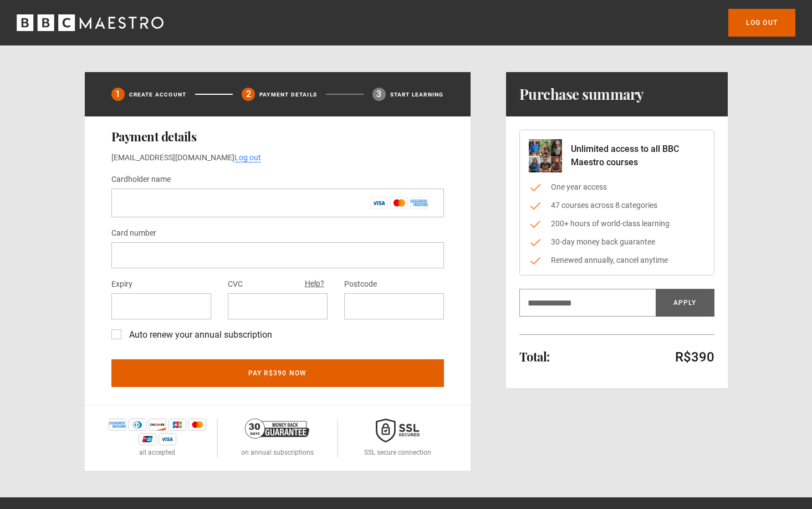  I want to click on img: mastercard, so click(198, 425).